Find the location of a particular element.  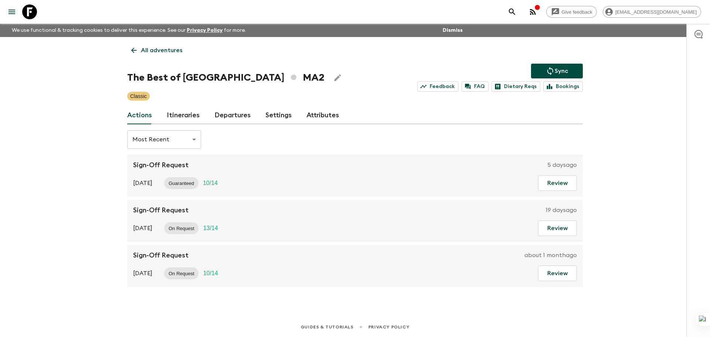

a: Feedback is located at coordinates (438, 87).